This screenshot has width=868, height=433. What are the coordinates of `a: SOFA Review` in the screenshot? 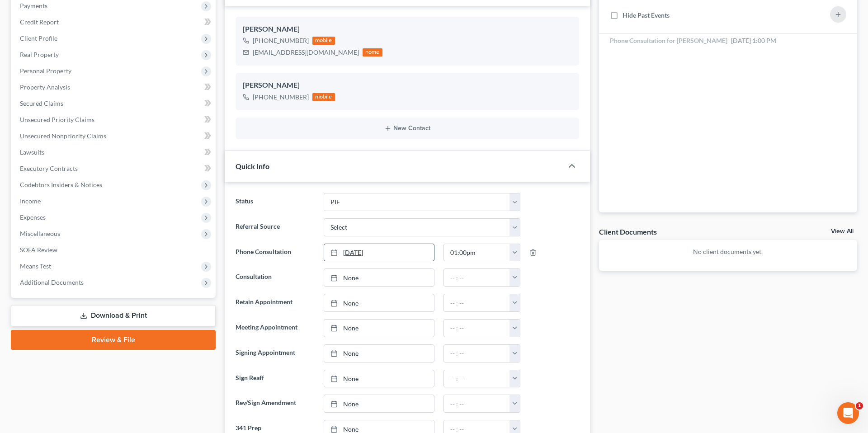 It's located at (113, 250).